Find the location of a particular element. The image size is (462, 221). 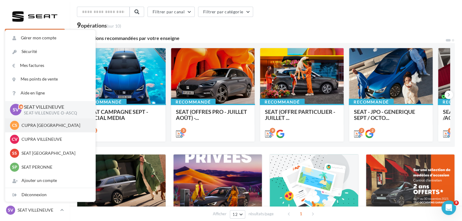

a: Mes factures is located at coordinates (50, 65).